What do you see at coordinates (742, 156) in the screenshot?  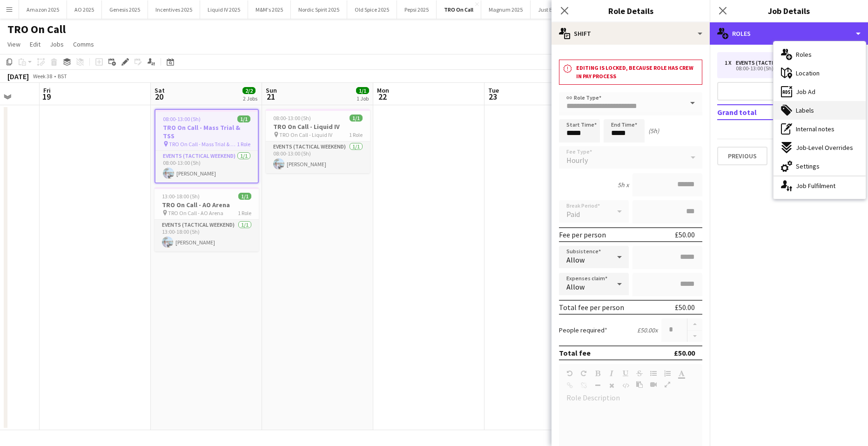 I see `button: Previous` at bounding box center [742, 156].